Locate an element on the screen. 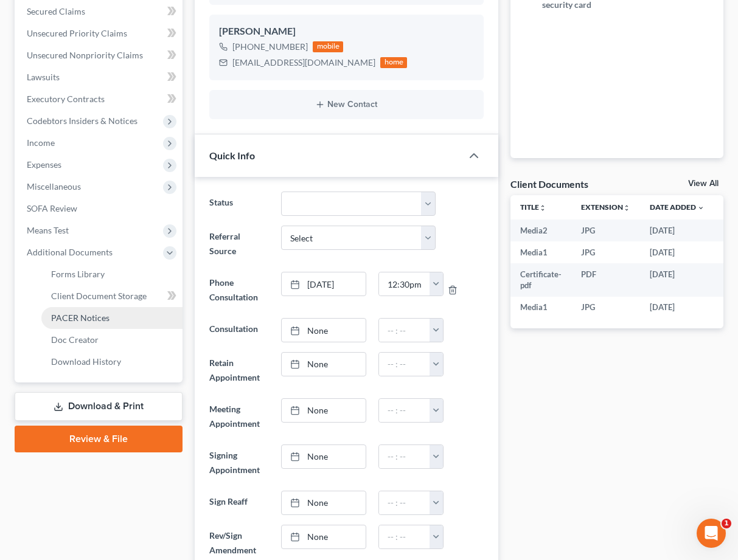  label: Consultation is located at coordinates (239, 330).